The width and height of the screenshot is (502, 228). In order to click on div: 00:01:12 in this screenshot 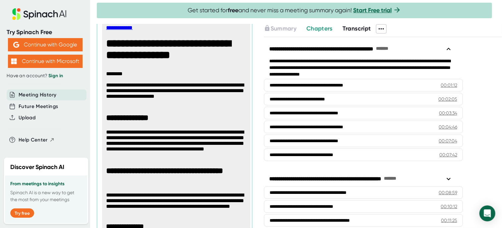, I will do `click(449, 85)`.